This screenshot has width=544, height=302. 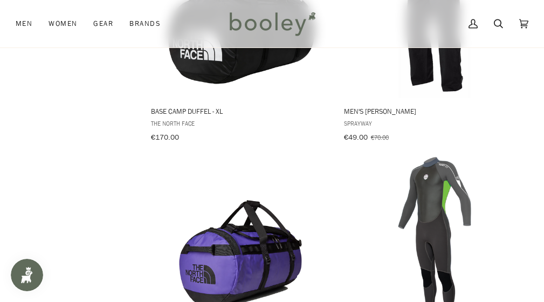 What do you see at coordinates (145, 24) in the screenshot?
I see `span: Brands` at bounding box center [145, 24].